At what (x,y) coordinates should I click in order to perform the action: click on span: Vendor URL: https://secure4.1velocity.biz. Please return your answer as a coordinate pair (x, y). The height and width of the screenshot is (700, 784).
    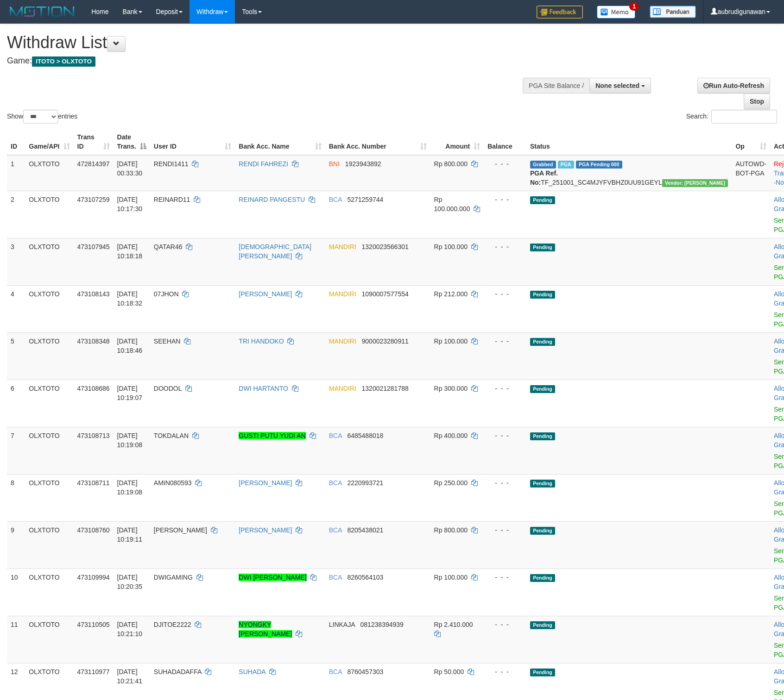
    Looking at the image, I should click on (695, 182).